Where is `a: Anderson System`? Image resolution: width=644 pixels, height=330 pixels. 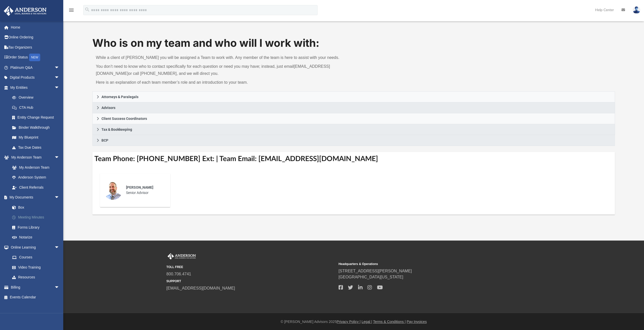 a: Anderson System is located at coordinates (36, 178).